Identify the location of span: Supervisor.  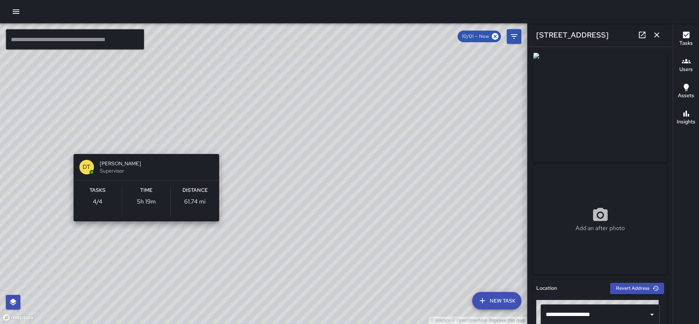
(156, 171).